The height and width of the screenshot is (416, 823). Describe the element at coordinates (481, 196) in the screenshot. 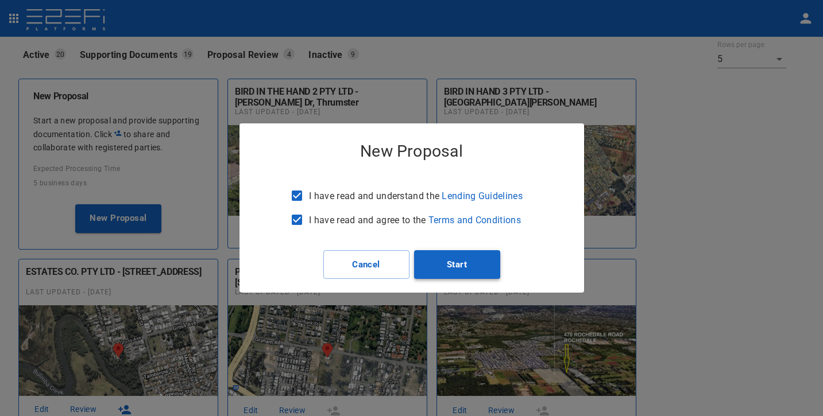

I see `a: Lending Guidelines` at that location.